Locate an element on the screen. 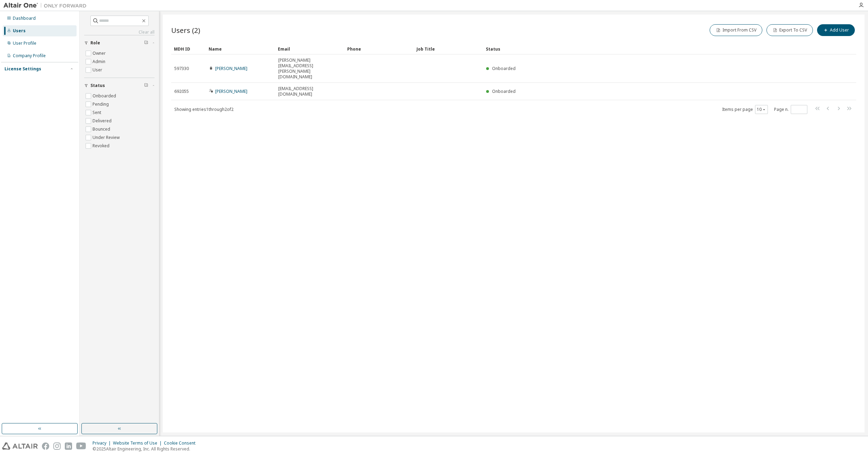 The height and width of the screenshot is (456, 868). label: Owner is located at coordinates (100, 53).